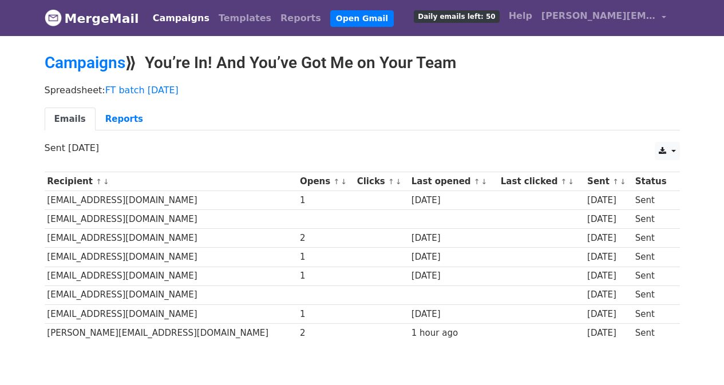  What do you see at coordinates (541, 181) in the screenshot?
I see `th: Last clicked` at bounding box center [541, 181].